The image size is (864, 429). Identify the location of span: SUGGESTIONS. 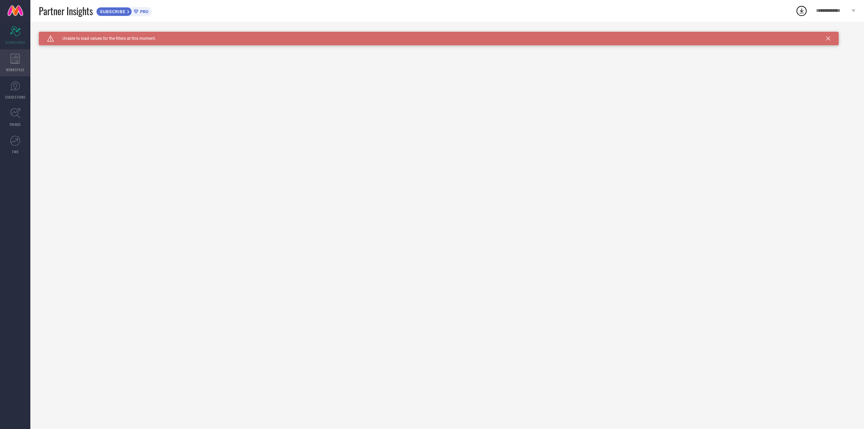
(15, 97).